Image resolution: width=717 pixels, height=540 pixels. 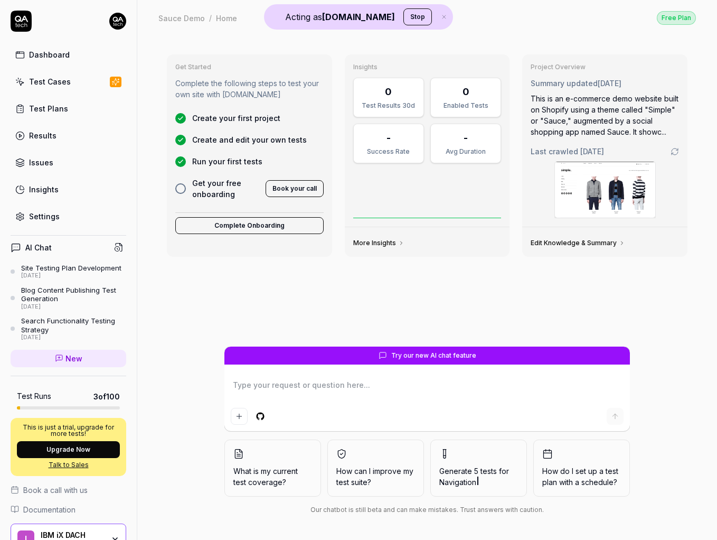 I want to click on button: Stop, so click(x=418, y=17).